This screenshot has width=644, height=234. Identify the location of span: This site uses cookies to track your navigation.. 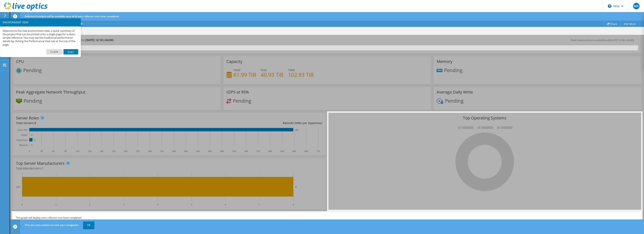
(52, 225).